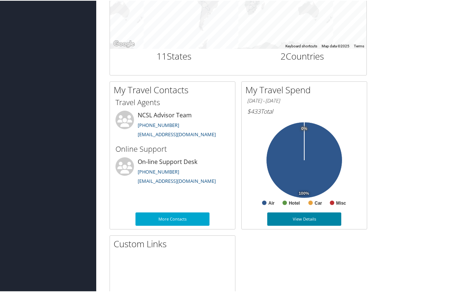 The image size is (466, 292). Describe the element at coordinates (318, 203) in the screenshot. I see `text: Car` at that location.